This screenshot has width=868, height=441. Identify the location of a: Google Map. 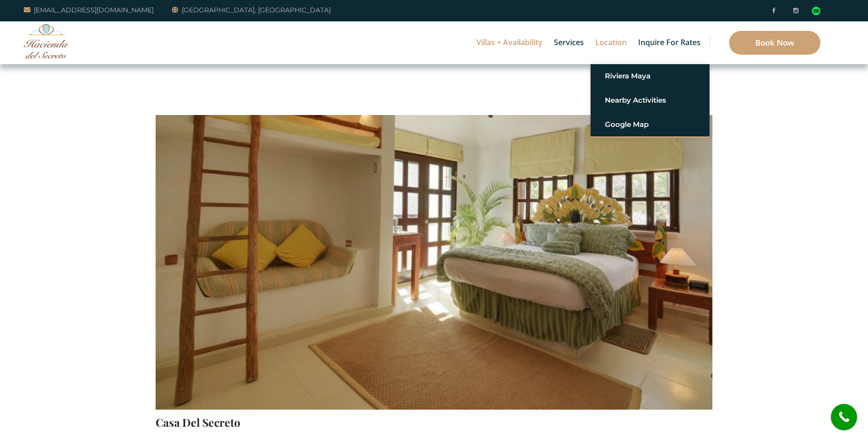
(650, 125).